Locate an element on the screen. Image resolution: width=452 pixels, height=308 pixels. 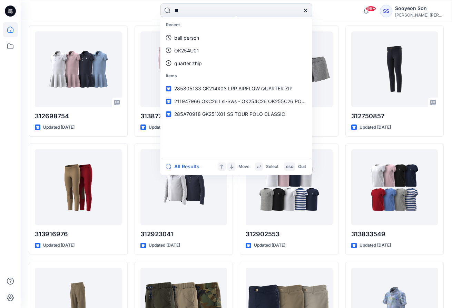
p: OK254U01 is located at coordinates (187, 50).